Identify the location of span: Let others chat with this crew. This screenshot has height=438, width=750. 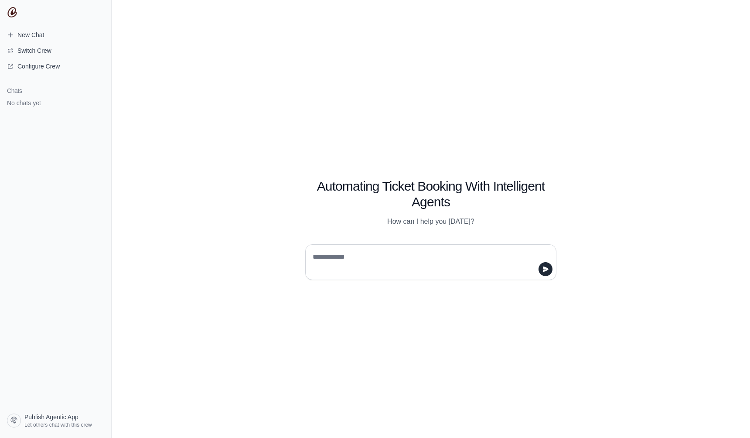
(58, 425).